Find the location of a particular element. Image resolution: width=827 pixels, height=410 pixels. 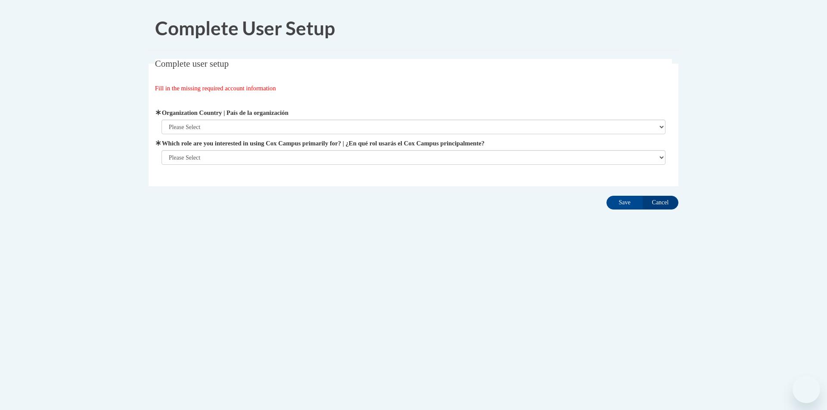

span: Fill in the missing required account information is located at coordinates (215, 88).